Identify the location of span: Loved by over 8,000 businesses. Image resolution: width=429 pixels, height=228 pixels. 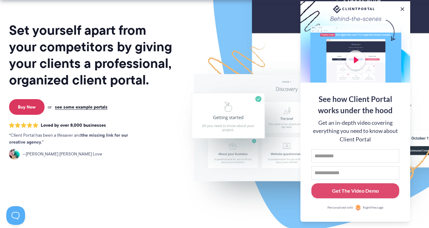
(73, 125).